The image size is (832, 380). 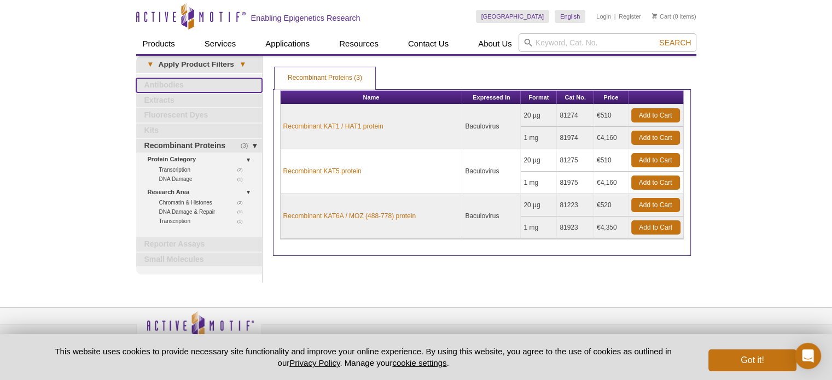 I want to click on a: Reporter Assays, so click(x=199, y=244).